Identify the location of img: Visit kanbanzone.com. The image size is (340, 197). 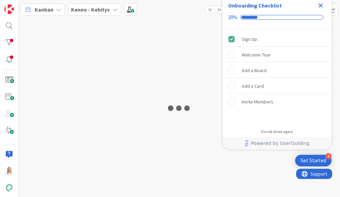
(9, 9).